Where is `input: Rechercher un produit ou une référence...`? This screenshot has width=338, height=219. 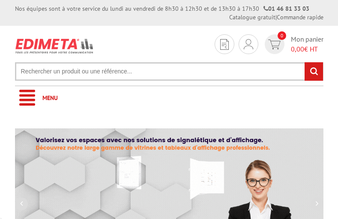 input: Rechercher un produit ou une référence... is located at coordinates (169, 71).